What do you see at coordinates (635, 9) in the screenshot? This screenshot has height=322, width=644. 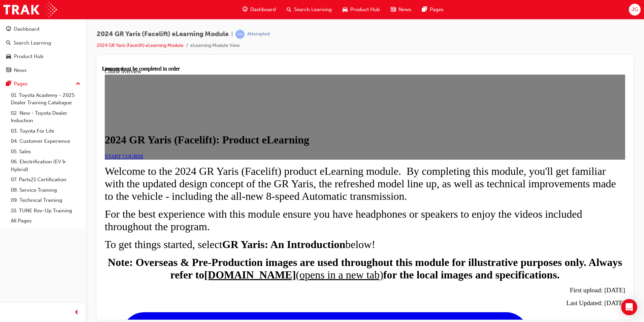 I see `span: JG` at bounding box center [635, 9].